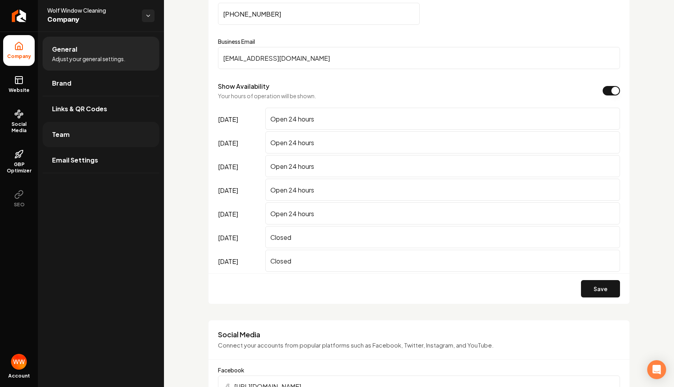 The width and height of the screenshot is (674, 387). I want to click on span: GBP Optimizer, so click(19, 168).